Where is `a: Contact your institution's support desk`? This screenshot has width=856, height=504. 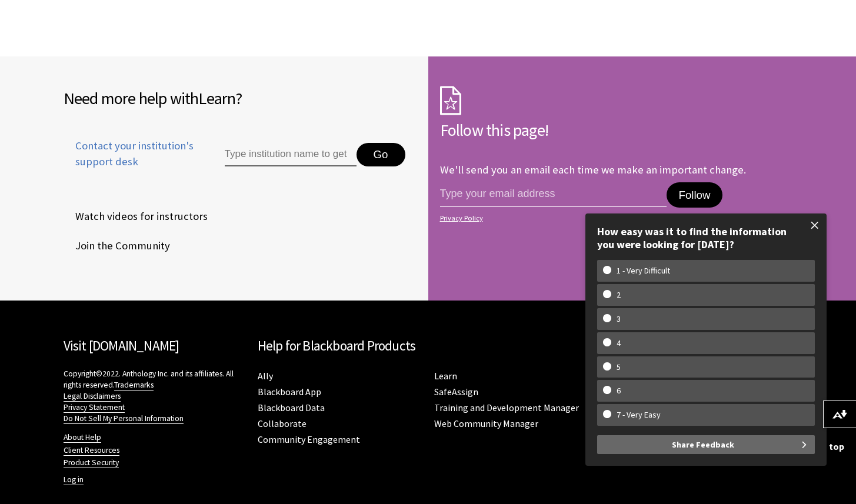
a: Contact your institution's support desk is located at coordinates (130, 160).